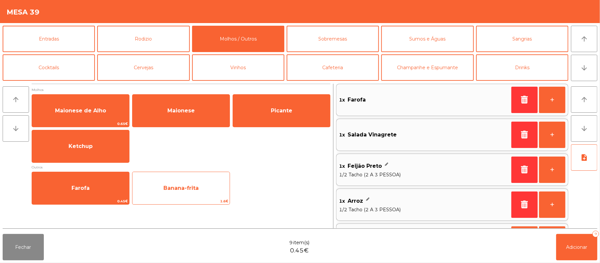  What do you see at coordinates (80, 146) in the screenshot?
I see `span: Ketchup` at bounding box center [80, 146].